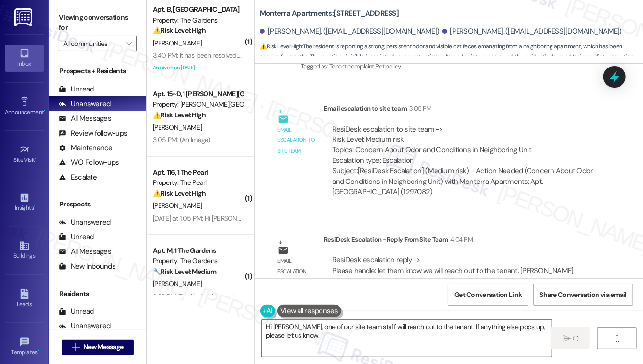  Describe the element at coordinates (182, 140) in the screenshot. I see `div: 3:05 PM: (An Image)` at that location.